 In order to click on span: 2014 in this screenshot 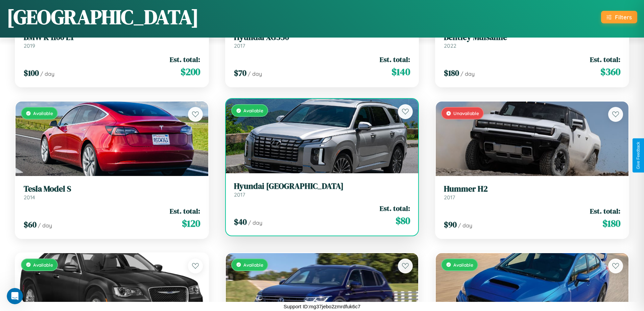, I will do `click(30, 197)`.